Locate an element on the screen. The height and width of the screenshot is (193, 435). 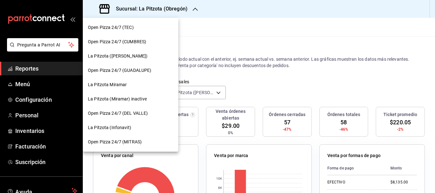
div: La Pitzota (Infonavit) is located at coordinates (131, 128).